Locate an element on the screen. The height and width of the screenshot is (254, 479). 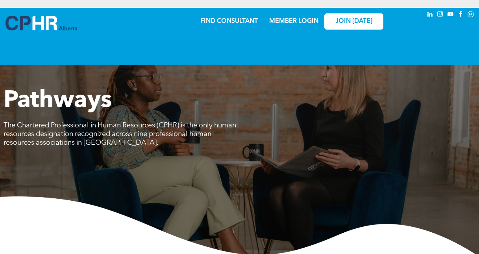
a: youtube is located at coordinates (451, 15).